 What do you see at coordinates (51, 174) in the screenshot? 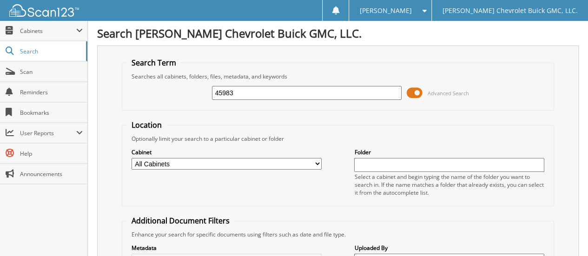
I see `span: Announcements` at bounding box center [51, 174].